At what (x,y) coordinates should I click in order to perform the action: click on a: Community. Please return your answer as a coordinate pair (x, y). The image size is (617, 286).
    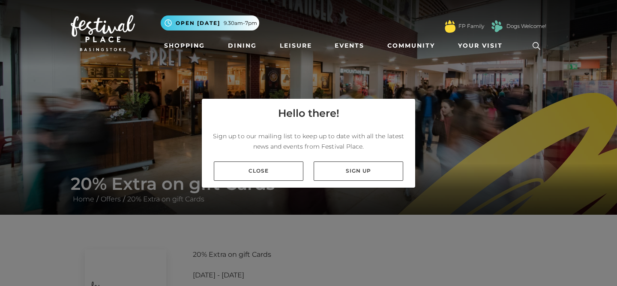
    Looking at the image, I should click on (411, 45).